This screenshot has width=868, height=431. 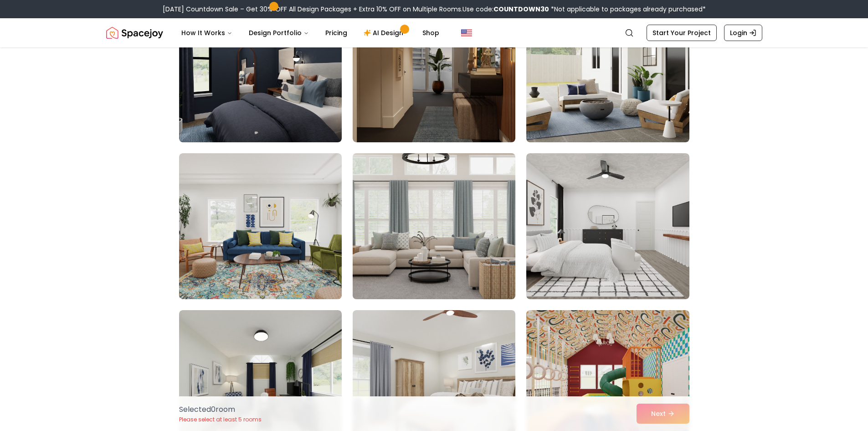 What do you see at coordinates (220, 419) in the screenshot?
I see `p: Please select at least 5 rooms` at bounding box center [220, 419].